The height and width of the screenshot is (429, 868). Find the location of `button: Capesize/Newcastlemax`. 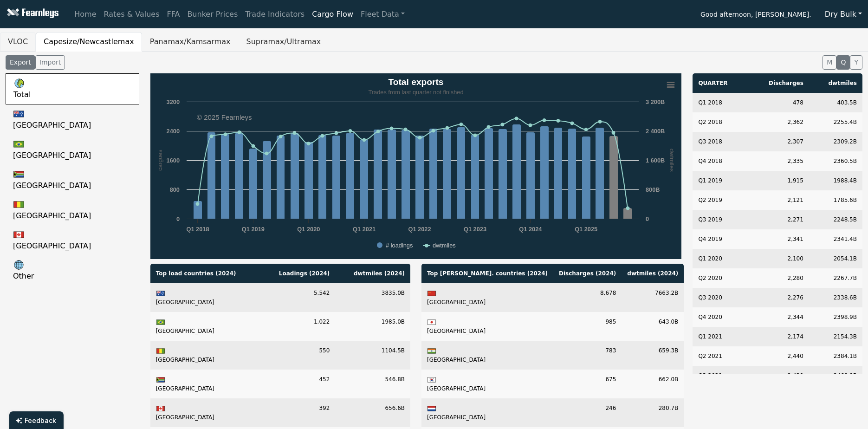

button: Capesize/Newcastlemax is located at coordinates (89, 42).